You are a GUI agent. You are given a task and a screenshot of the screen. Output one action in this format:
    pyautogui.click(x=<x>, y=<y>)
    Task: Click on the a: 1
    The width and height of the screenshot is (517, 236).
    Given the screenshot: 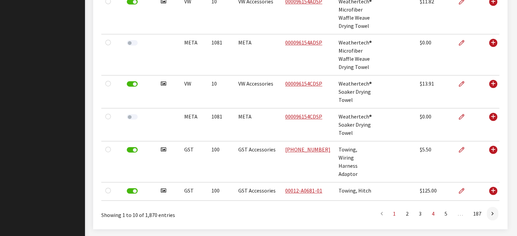 What is the action you would take?
    pyautogui.click(x=394, y=214)
    